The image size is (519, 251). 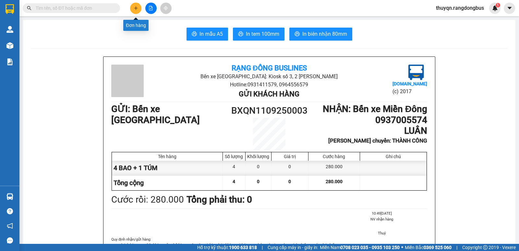 I want to click on button: aim, so click(x=166, y=8).